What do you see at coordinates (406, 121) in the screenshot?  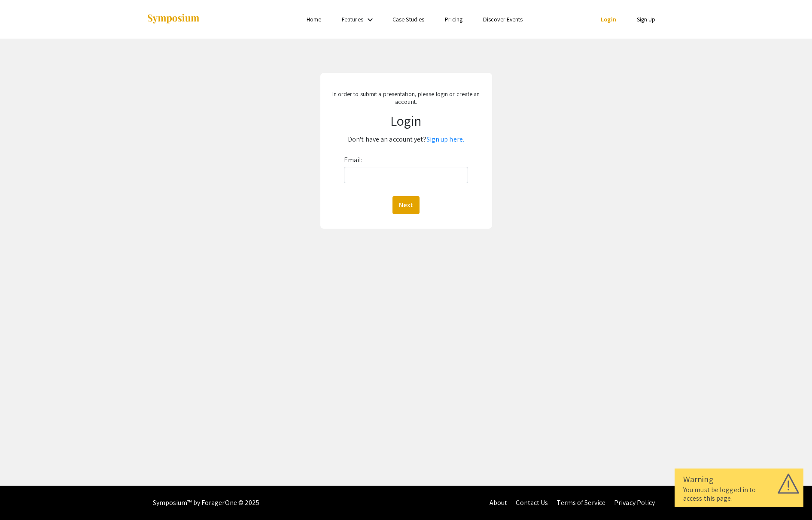 I see `h1: Login` at bounding box center [406, 121].